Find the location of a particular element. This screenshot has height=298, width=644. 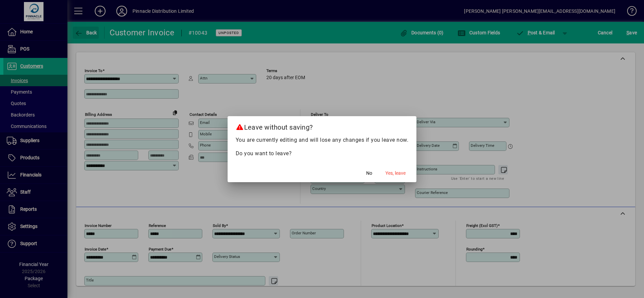

button: Yes, leave is located at coordinates (396, 173).